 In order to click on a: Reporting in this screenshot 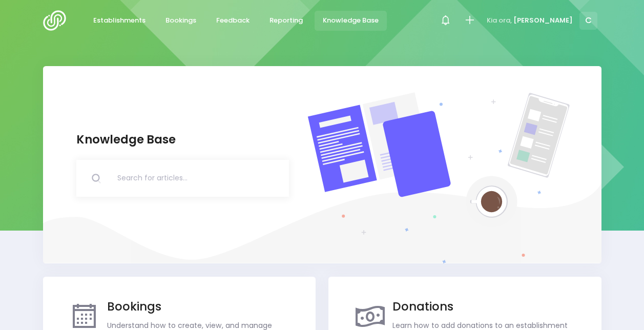, I will do `click(286, 21)`.